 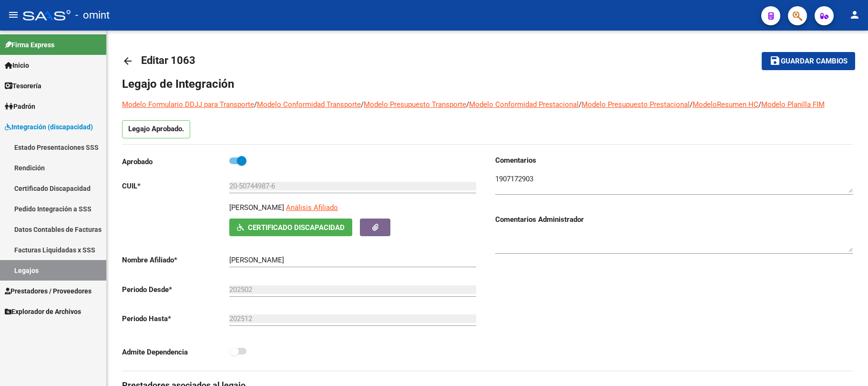 I want to click on p: Aprobado, so click(x=175, y=161).